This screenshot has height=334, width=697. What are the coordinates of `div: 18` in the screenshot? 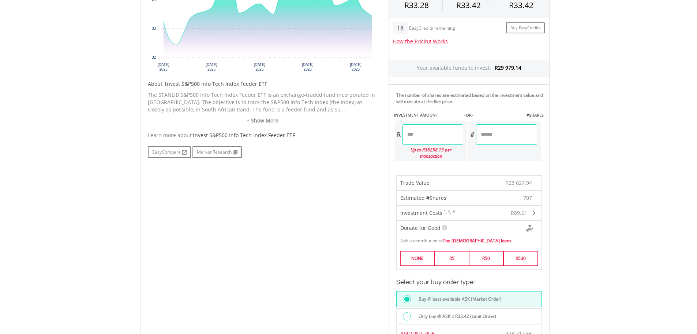 It's located at (401, 28).